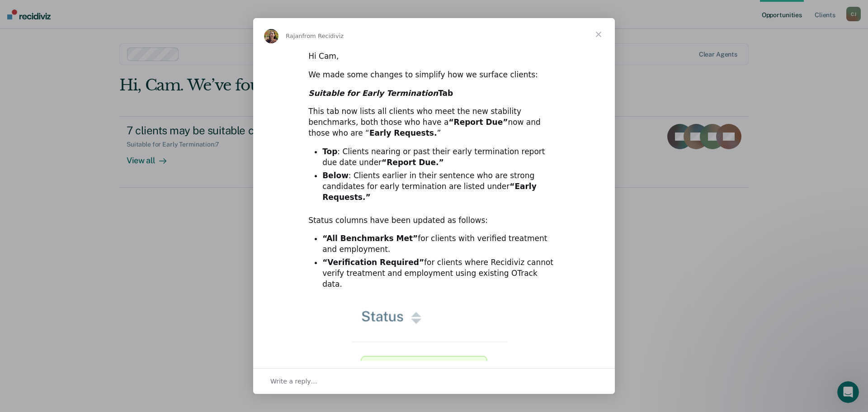 This screenshot has height=412, width=868. Describe the element at coordinates (434, 75) in the screenshot. I see `div: We made some changes to simplify how we surface clients:` at that location.